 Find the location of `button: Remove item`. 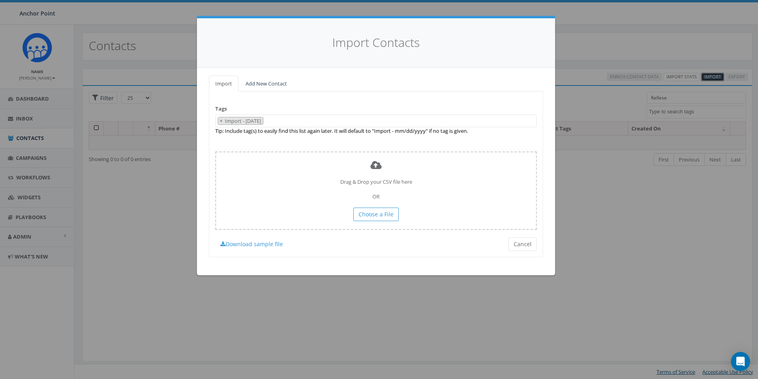

button: Remove item is located at coordinates (221, 121).